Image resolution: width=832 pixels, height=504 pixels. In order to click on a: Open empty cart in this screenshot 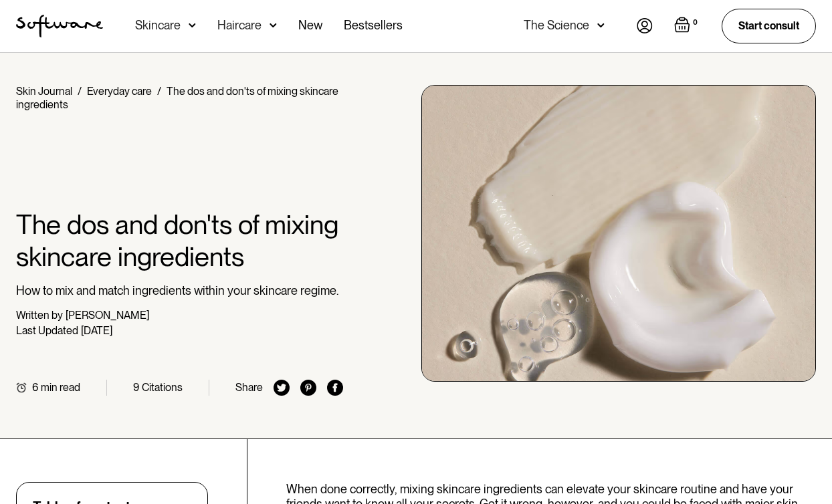, I will do `click(686, 26)`.